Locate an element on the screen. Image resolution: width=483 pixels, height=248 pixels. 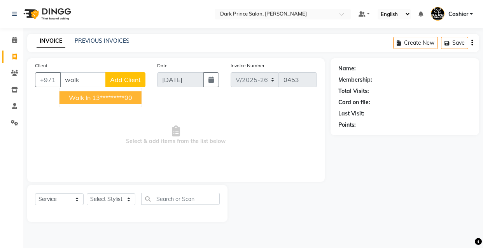
label: Invoice Number is located at coordinates (247, 66).